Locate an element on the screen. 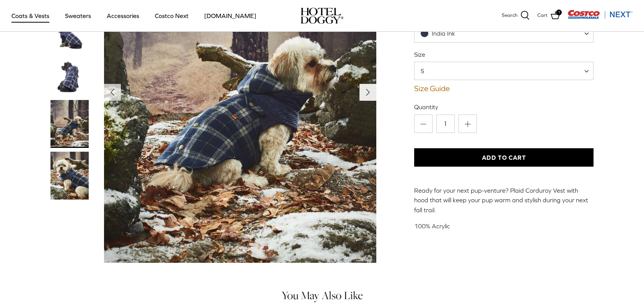  button: Previous is located at coordinates (112, 92).